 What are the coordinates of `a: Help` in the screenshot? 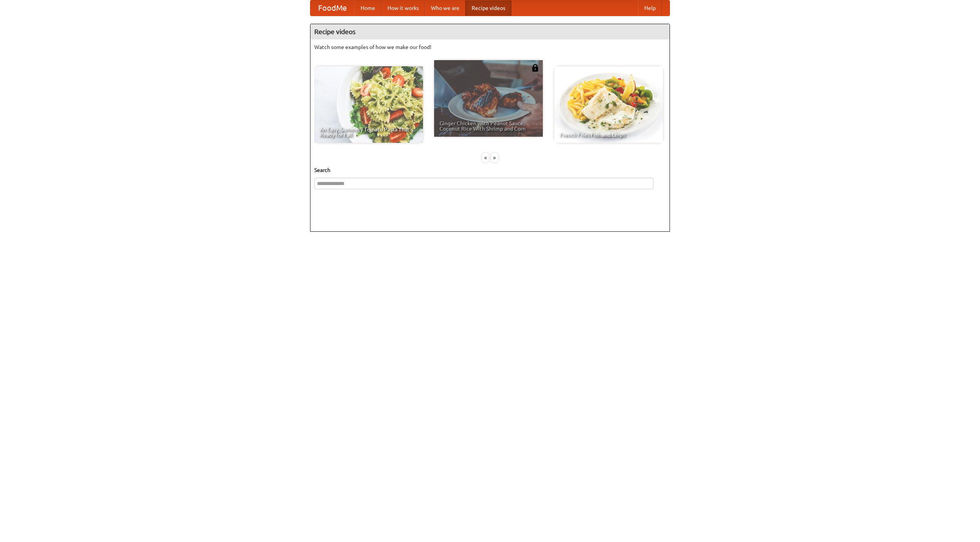 It's located at (650, 8).